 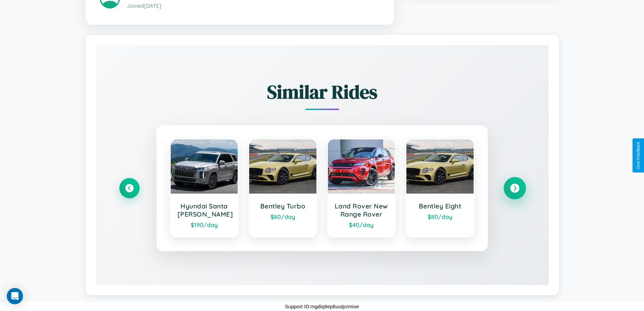 I want to click on div: $ 190 /day, so click(x=204, y=225).